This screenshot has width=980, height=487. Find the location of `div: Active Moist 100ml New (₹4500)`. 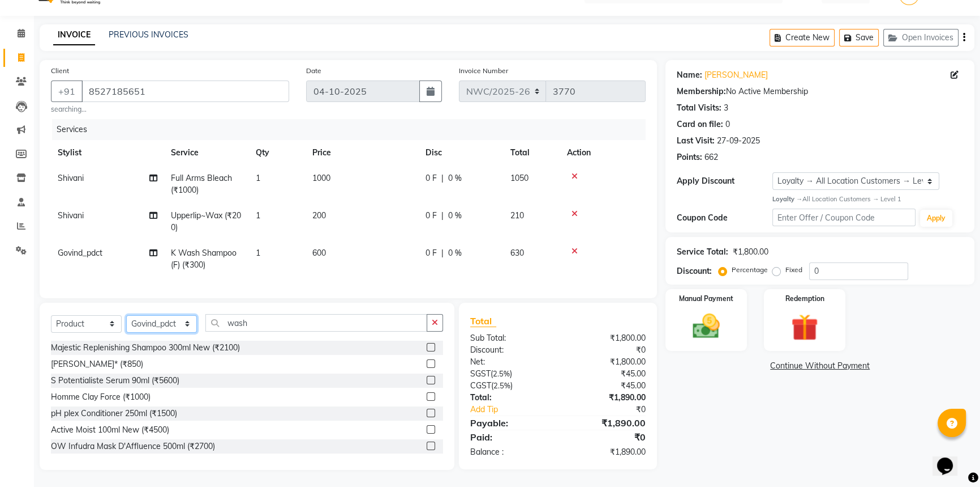

div: Active Moist 100ml New (₹4500) is located at coordinates (110, 430).